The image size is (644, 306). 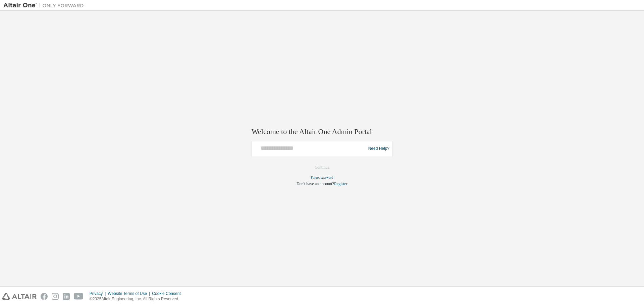 What do you see at coordinates (315, 183) in the screenshot?
I see `span: Don't have an account?` at bounding box center [315, 183].